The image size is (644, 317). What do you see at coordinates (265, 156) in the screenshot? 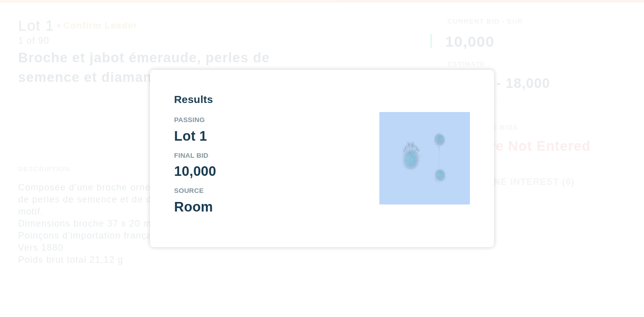
I see `div: Final Bid` at bounding box center [265, 156].